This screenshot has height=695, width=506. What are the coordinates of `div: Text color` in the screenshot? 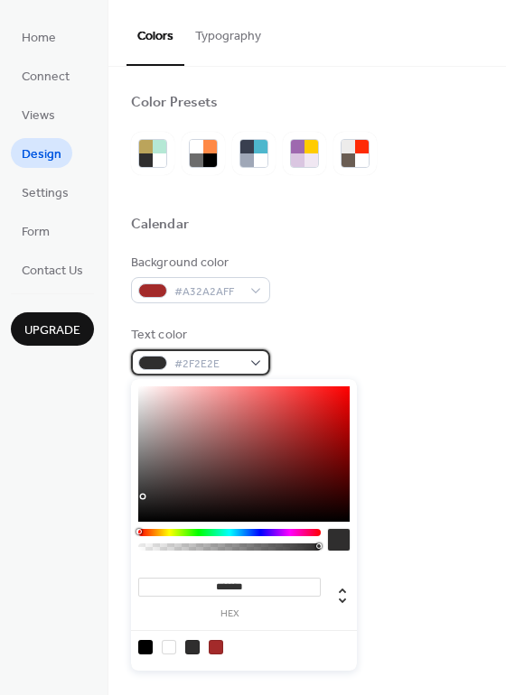 It's located at (199, 335).